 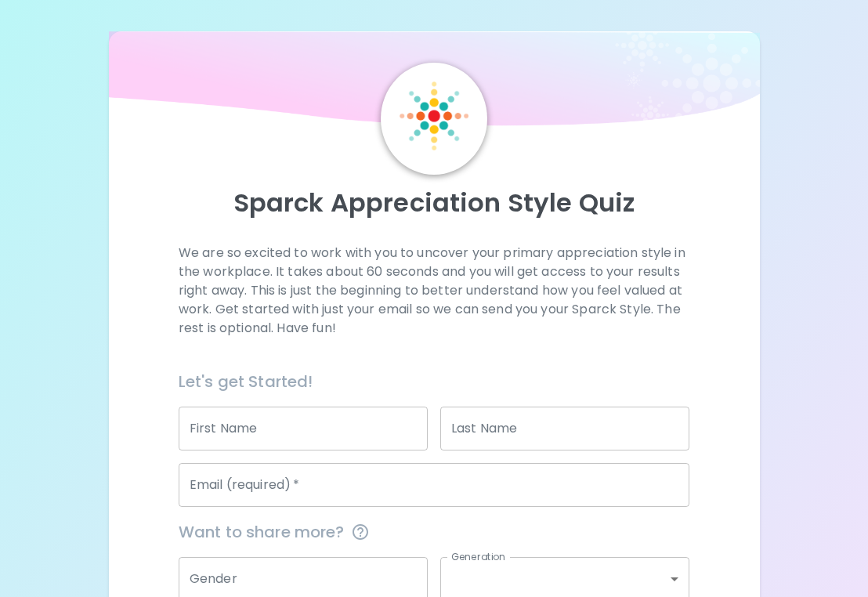 I want to click on h6: Let's get Started!, so click(x=434, y=381).